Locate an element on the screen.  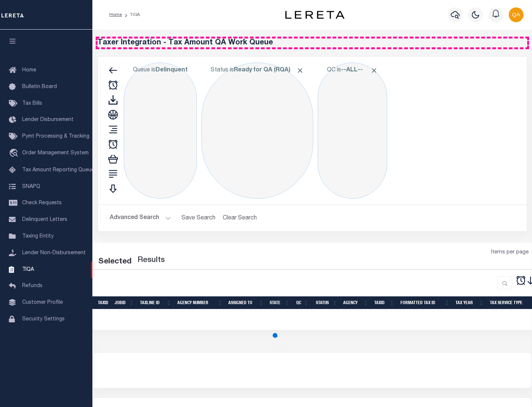
span: Order Management System is located at coordinates (55, 153).